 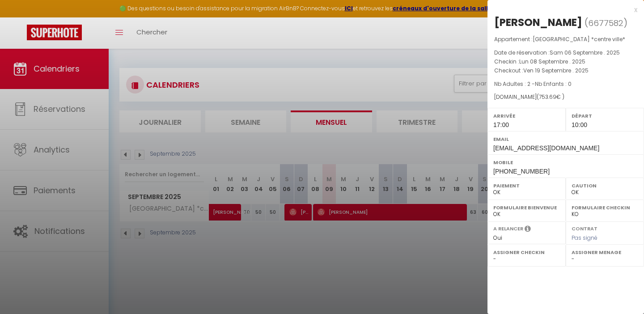 I want to click on span: Sam 06 Septembre . 2025, so click(x=584, y=52).